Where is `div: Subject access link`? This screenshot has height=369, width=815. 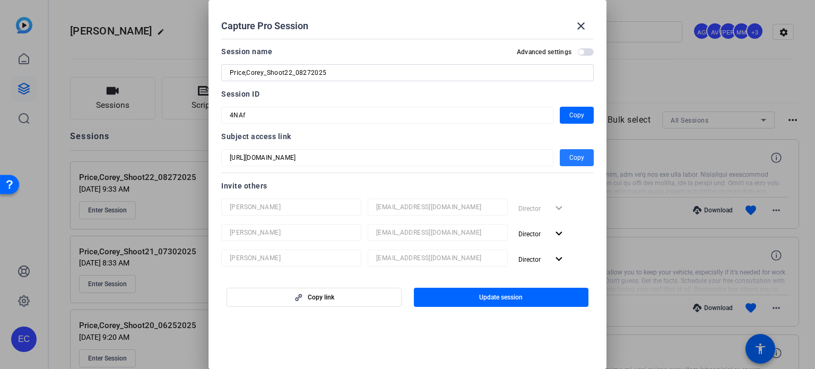
div: Subject access link is located at coordinates (408, 136).